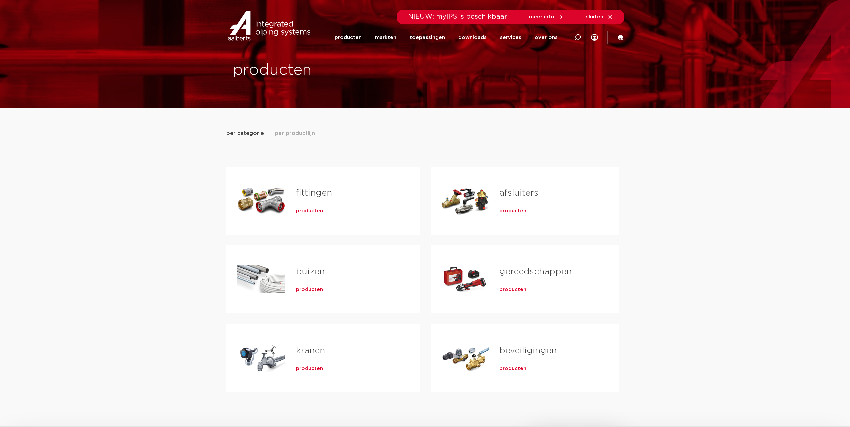 This screenshot has height=427, width=850. Describe the element at coordinates (425, 266) in the screenshot. I see `div: Tabs. Open items met enter of spatie, sluit af met escape en navigeer met de pijltoetsen.` at that location.